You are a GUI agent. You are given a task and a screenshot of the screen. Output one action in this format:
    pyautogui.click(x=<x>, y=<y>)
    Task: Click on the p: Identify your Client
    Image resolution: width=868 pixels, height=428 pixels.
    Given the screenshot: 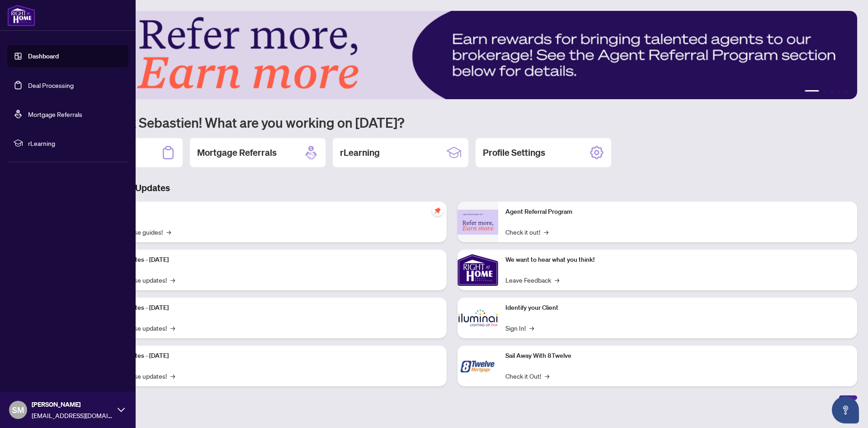 What is the action you would take?
    pyautogui.click(x=678, y=308)
    